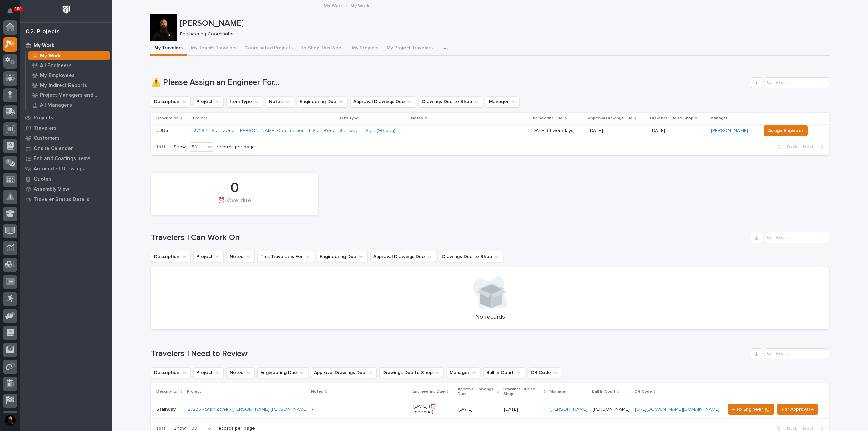 Image resolution: width=868 pixels, height=431 pixels. I want to click on button: QR Code, so click(545, 373).